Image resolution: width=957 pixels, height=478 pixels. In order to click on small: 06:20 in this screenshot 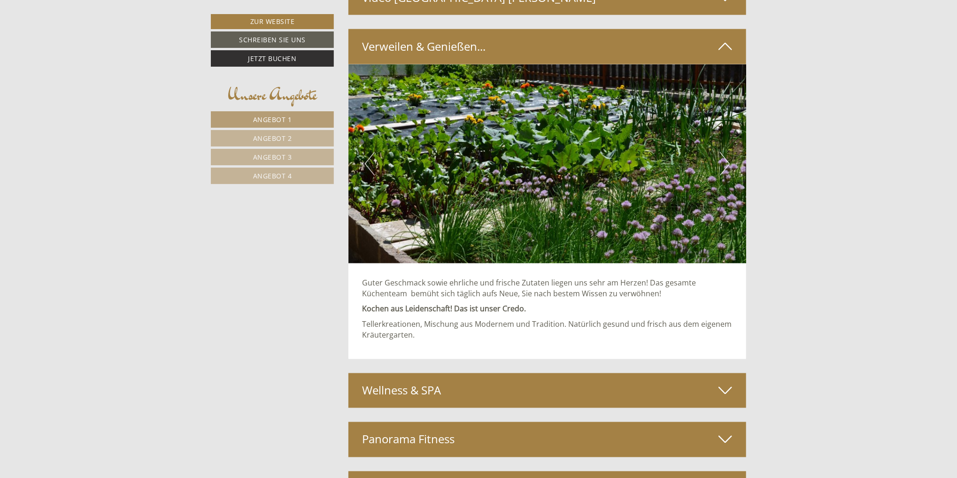, I will do `click(86, 49)`.